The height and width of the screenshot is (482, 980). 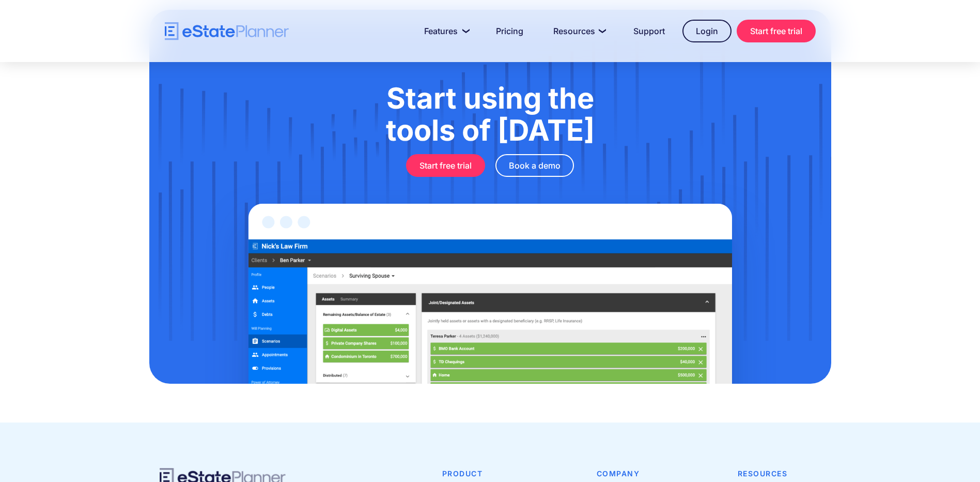 I want to click on a: Login, so click(x=707, y=31).